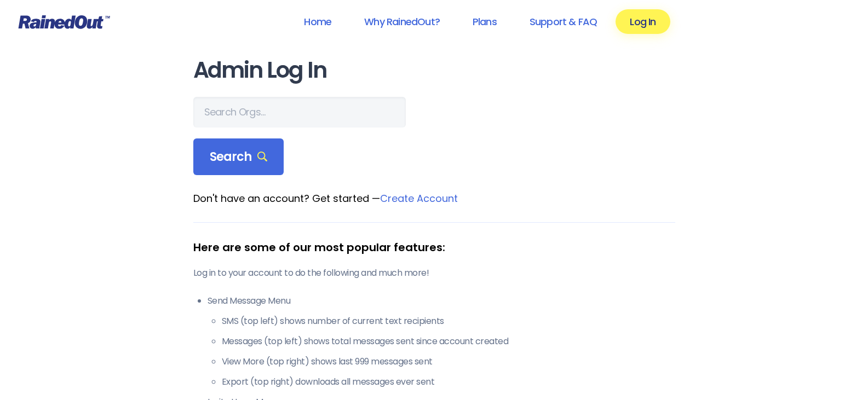 This screenshot has width=868, height=400. What do you see at coordinates (434, 70) in the screenshot?
I see `h1: Admin Log In` at bounding box center [434, 70].